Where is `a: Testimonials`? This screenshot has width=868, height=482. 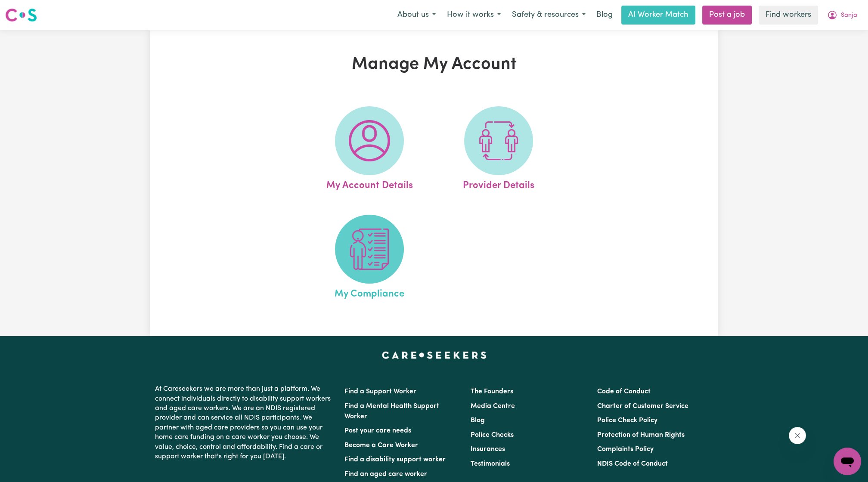
a: Testimonials is located at coordinates (490, 464).